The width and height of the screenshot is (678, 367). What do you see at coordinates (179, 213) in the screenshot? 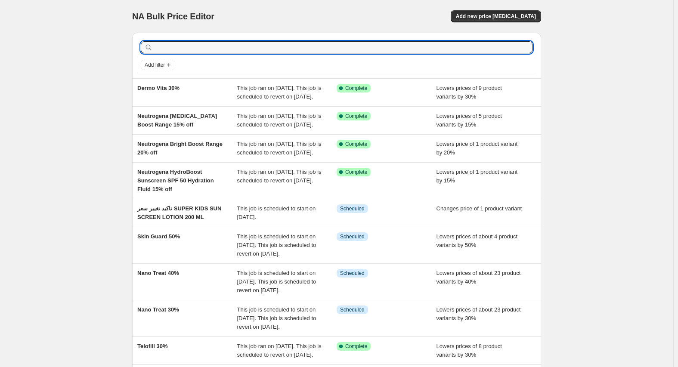
I see `span: تاكيد تغيير سعر SUPER KIDS SUN SCREEN LOTION 200 ML` at bounding box center [179, 213].